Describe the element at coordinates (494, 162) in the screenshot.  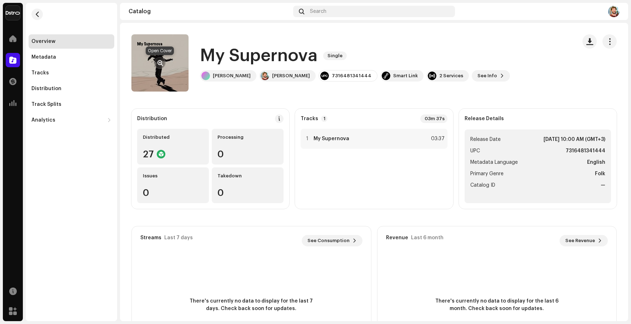
I see `span: Metadata Language` at that location.